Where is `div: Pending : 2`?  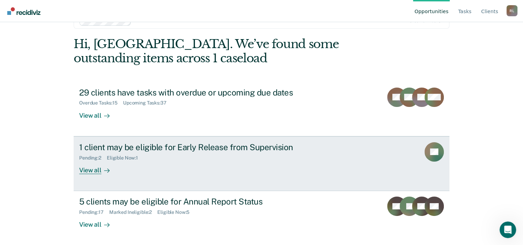
div: Pending : 2 is located at coordinates (93, 158).